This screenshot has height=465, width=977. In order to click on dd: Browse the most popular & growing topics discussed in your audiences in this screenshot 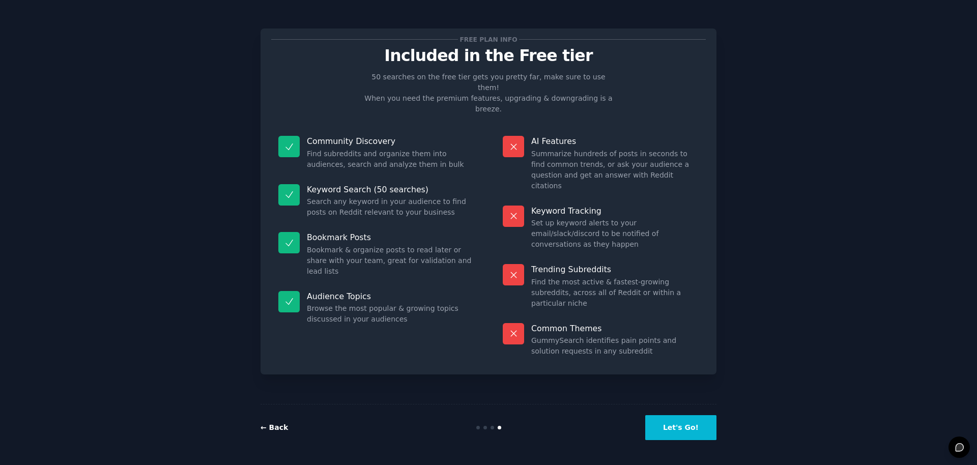, I will do `click(390, 314)`.